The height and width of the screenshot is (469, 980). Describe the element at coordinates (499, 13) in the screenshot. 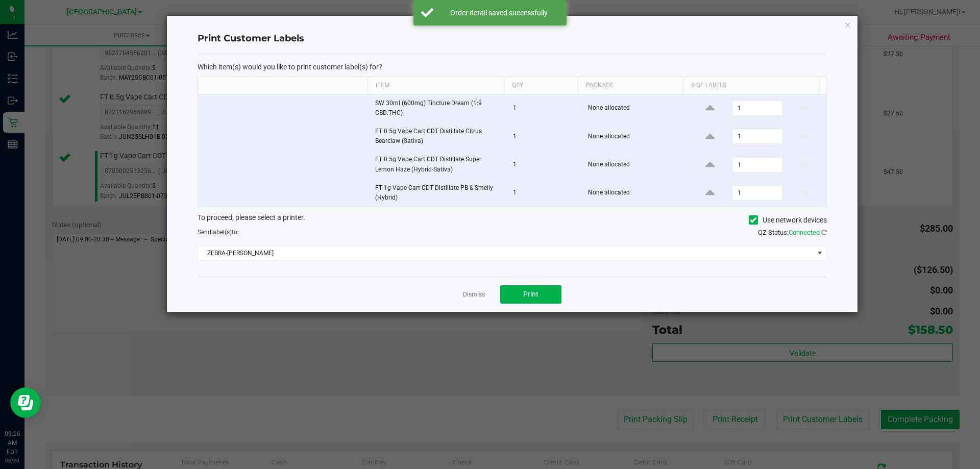

I see `div: Order detail saved successfully` at that location.